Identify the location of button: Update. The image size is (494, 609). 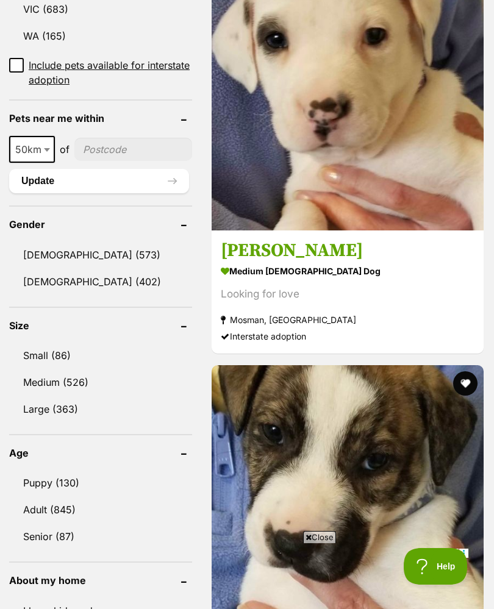
(99, 181).